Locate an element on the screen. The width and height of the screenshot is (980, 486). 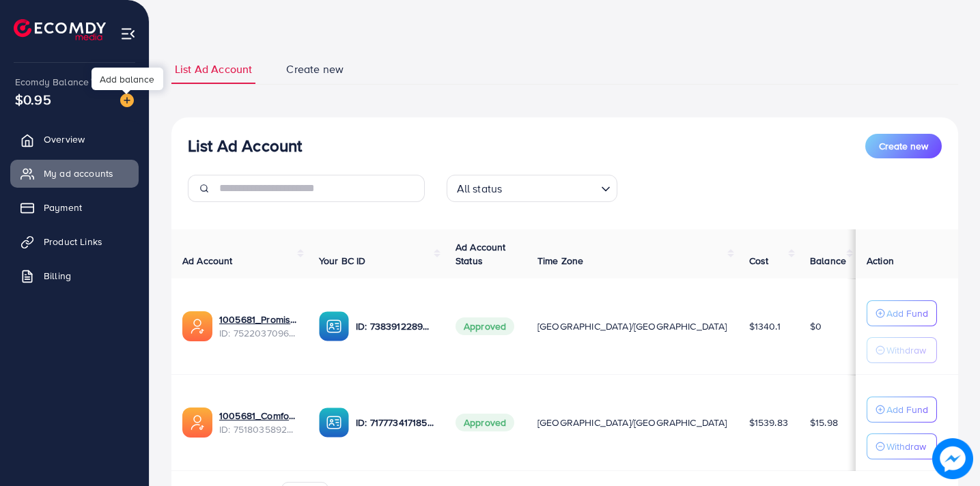
div: <span class='underline'>1005681_PromiseAccount_1751360980577</span></br>7522037096215838738 is located at coordinates (258, 326).